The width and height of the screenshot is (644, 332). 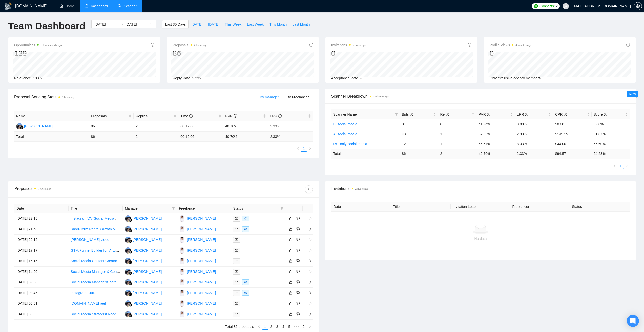 What do you see at coordinates (290, 127) in the screenshot?
I see `td: 2.33%` at bounding box center [290, 127].